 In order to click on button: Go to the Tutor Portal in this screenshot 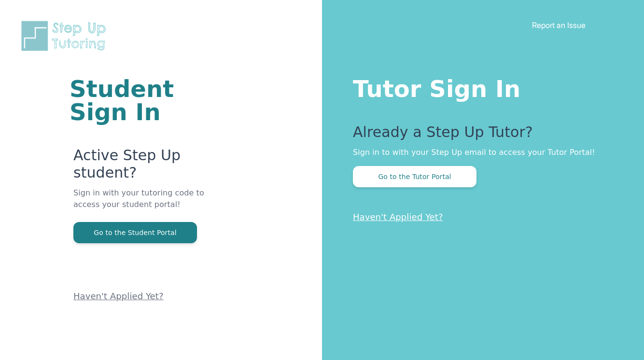, I will do `click(415, 177)`.